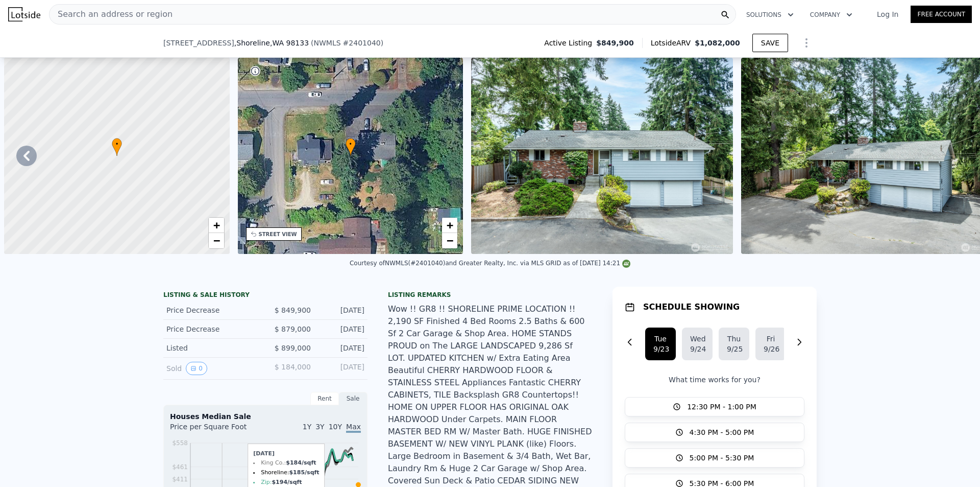 Image resolution: width=980 pixels, height=487 pixels. What do you see at coordinates (266, 296) in the screenshot?
I see `div: LISTING & SALE HISTORY` at bounding box center [266, 296].